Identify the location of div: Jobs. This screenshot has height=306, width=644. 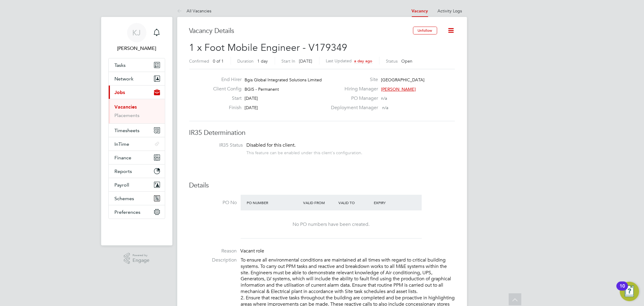
(137, 111).